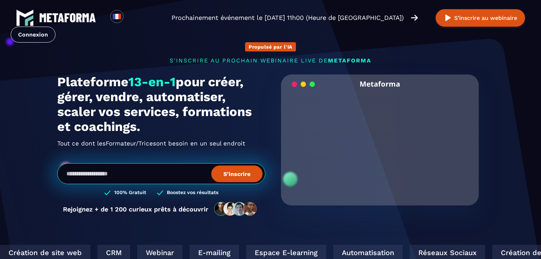 This screenshot has height=259, width=541. Describe the element at coordinates (414, 18) in the screenshot. I see `img: arrow-right` at that location.